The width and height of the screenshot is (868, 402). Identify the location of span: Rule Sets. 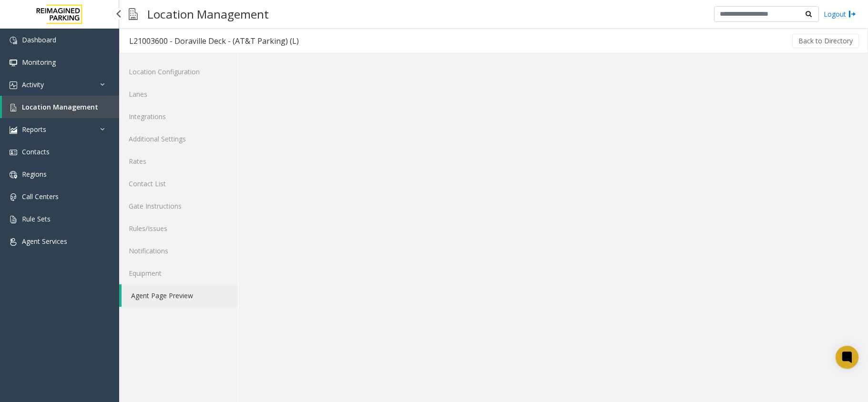
(36, 219).